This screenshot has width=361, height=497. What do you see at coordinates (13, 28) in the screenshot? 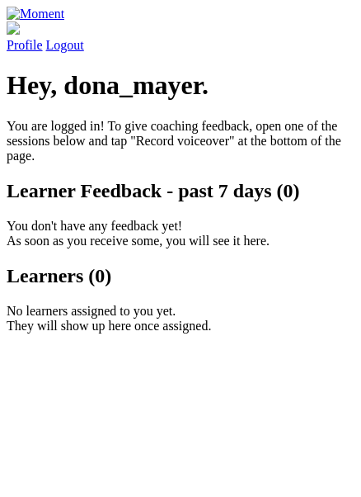
I see `img: default_avatar-b4e2223d03051bc43aaaccfb402a43260a3f17acc7fafc1603fdf008d6cba3c9.png` at bounding box center [13, 28].